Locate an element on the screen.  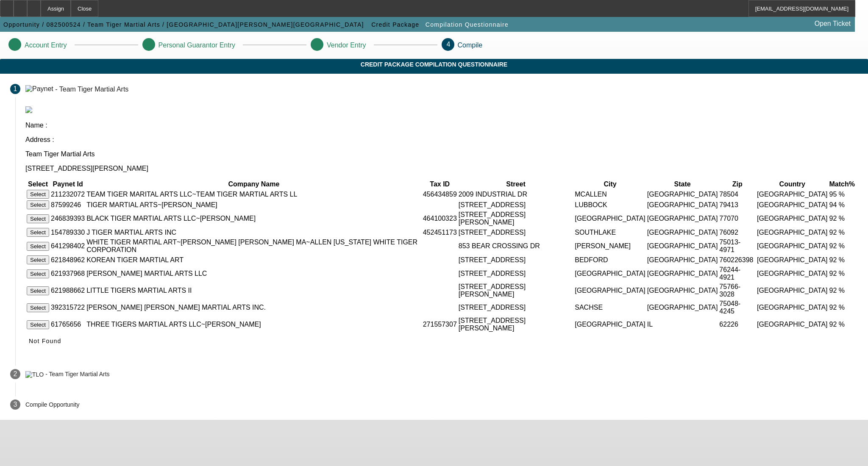
td: 621848962 is located at coordinates (68, 260).